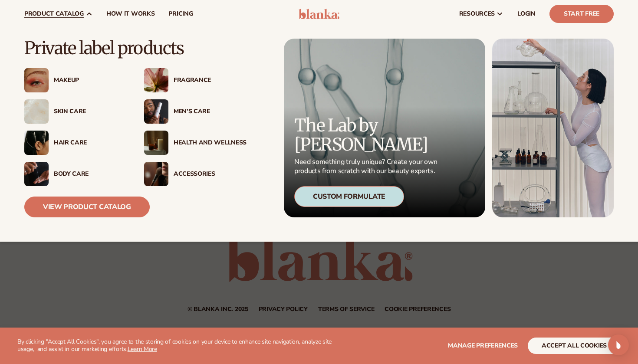  Describe the element at coordinates (90, 174) in the screenshot. I see `div: Body Care` at that location.